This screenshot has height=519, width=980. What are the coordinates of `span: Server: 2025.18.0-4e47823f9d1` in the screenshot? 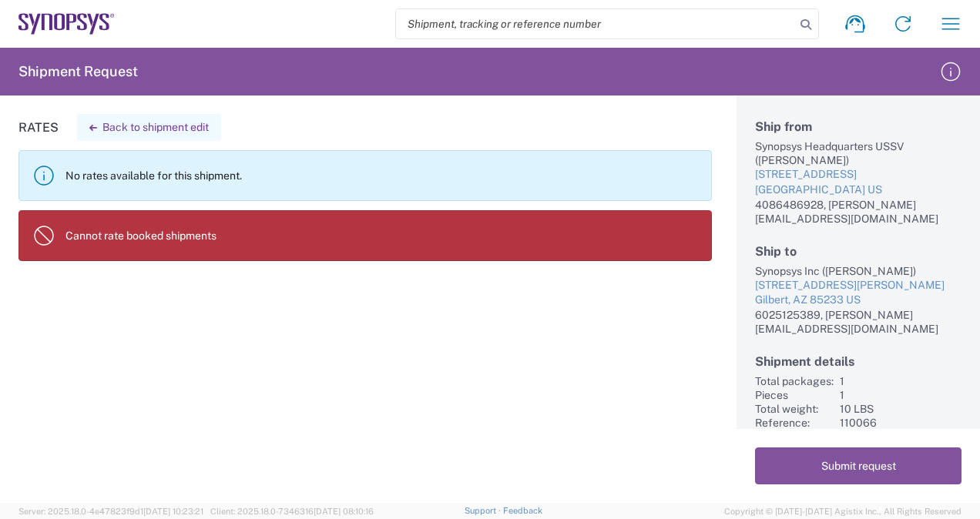 It's located at (111, 512).